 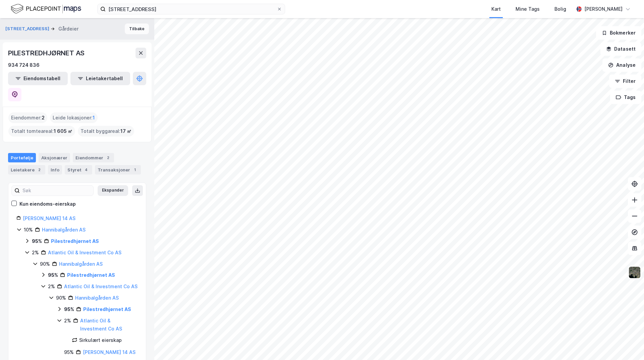 I want to click on button: Ekspander, so click(x=113, y=190).